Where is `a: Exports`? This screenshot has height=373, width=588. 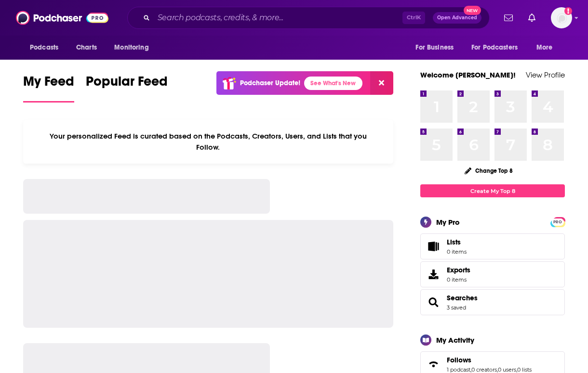
a: Exports is located at coordinates (492, 275).